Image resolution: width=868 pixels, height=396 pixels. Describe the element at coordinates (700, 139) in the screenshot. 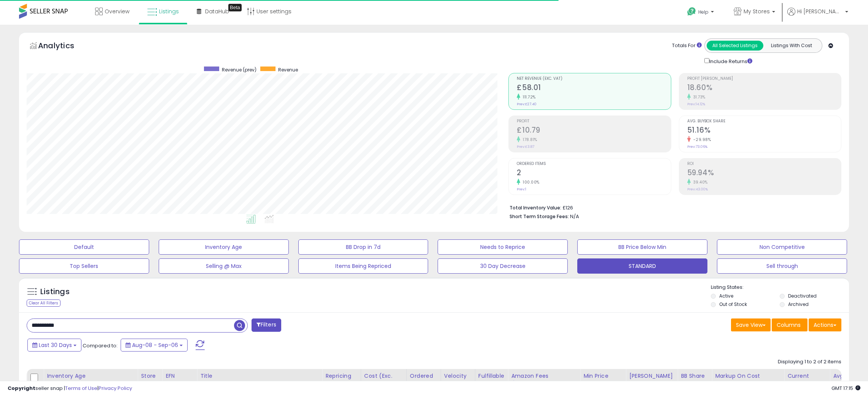

I see `small: -29.98%` at that location.